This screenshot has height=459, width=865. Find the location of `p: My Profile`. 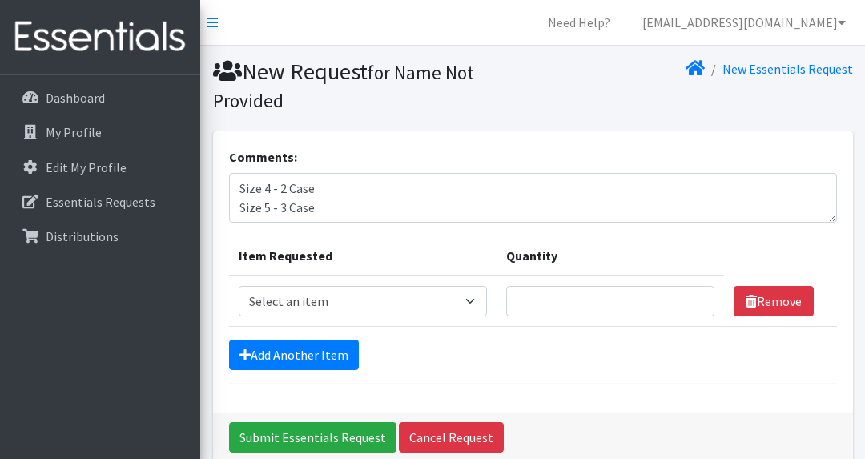

p: My Profile is located at coordinates (74, 132).